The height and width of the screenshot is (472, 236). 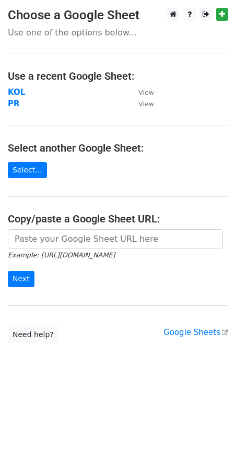 What do you see at coordinates (21, 279) in the screenshot?
I see `input: Next` at bounding box center [21, 279].